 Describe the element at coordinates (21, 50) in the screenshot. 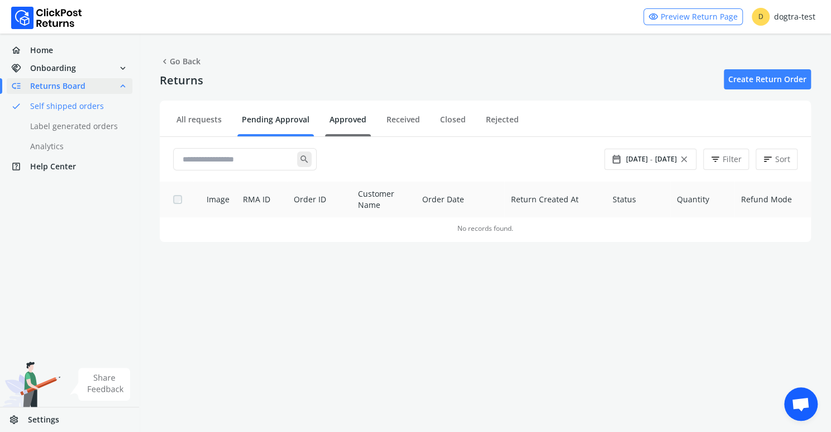

I see `span: home` at that location.